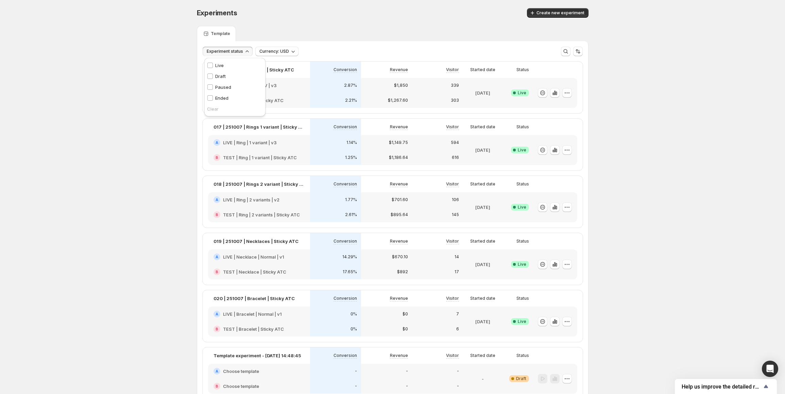 The width and height of the screenshot is (785, 394). Describe the element at coordinates (259, 127) in the screenshot. I see `p: 017 | 251007 | Rings 1 variant | Sticky ATC` at that location.